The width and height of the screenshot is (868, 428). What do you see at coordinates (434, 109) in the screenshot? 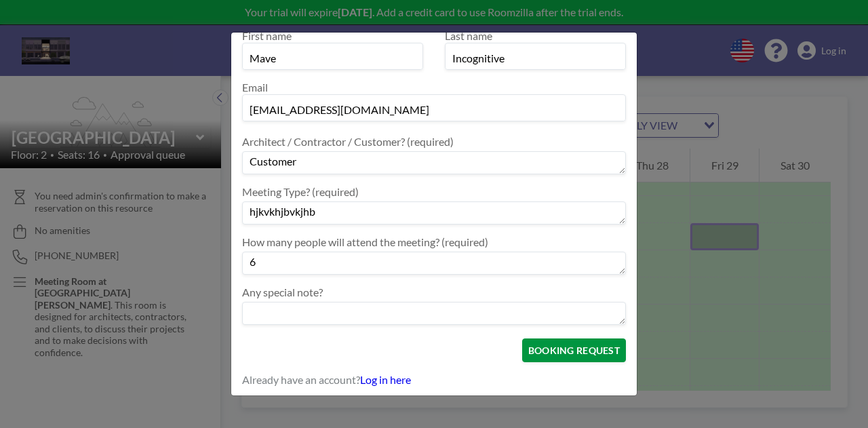
I see `input: Email` at bounding box center [434, 109].